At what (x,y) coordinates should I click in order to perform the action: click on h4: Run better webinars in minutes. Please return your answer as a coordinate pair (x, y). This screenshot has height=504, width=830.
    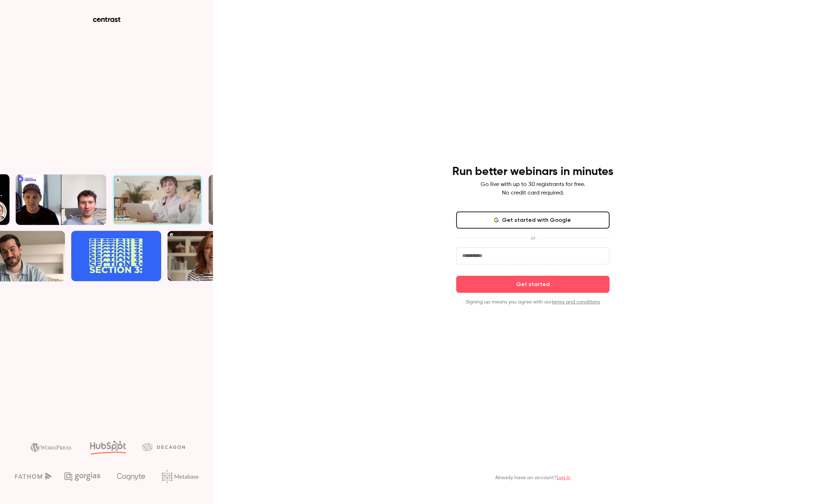
    Looking at the image, I should click on (533, 171).